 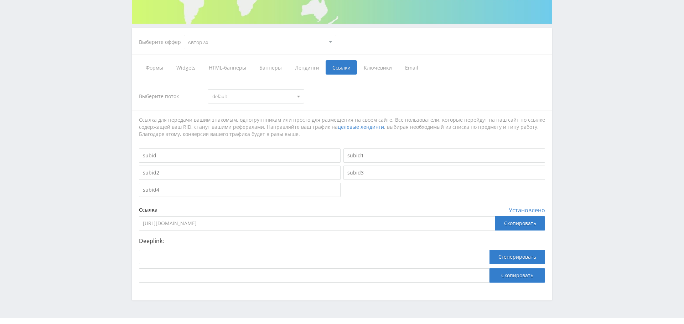 What do you see at coordinates (240, 190) in the screenshot?
I see `input: subid4` at bounding box center [240, 190].